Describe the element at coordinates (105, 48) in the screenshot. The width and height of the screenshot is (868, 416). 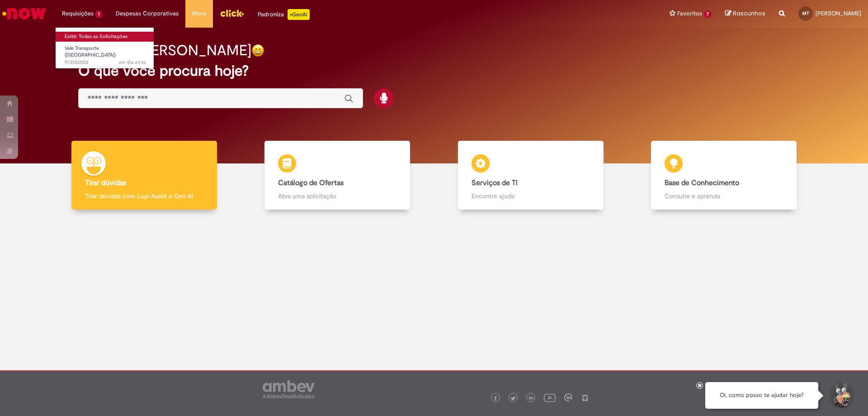
I see `ul: Requisições` at that location.